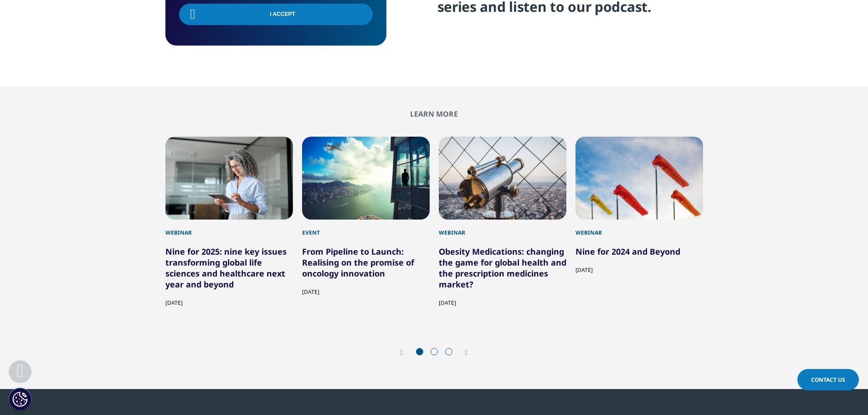 This screenshot has width=868, height=415. What do you see at coordinates (828, 379) in the screenshot?
I see `span: Contact Us` at bounding box center [828, 379].